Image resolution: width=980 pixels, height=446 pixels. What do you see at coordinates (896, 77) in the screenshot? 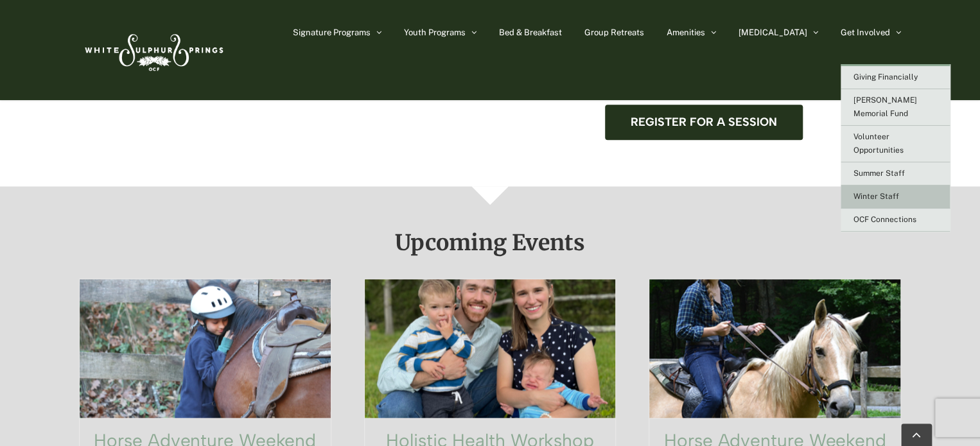
I see `a: Giving Financially` at bounding box center [896, 77].